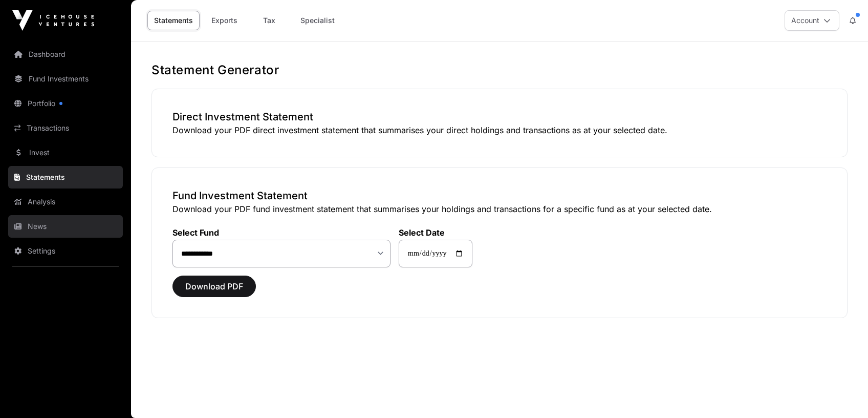 This screenshot has height=418, width=868. Describe the element at coordinates (318, 20) in the screenshot. I see `a: Specialist` at that location.